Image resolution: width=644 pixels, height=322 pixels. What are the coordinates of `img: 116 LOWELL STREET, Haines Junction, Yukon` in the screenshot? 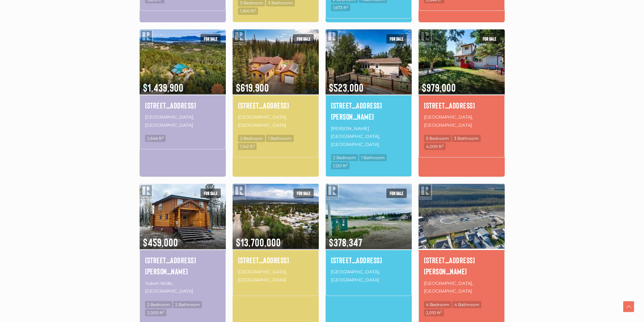 It's located at (369, 62).